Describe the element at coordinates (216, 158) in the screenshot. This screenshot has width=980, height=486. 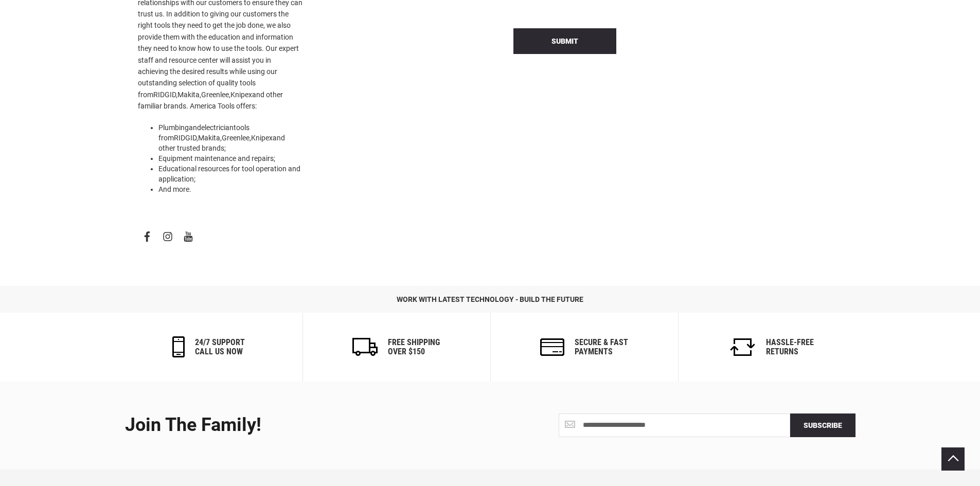
I see `a: Equipment maintenance and repairs` at that location.